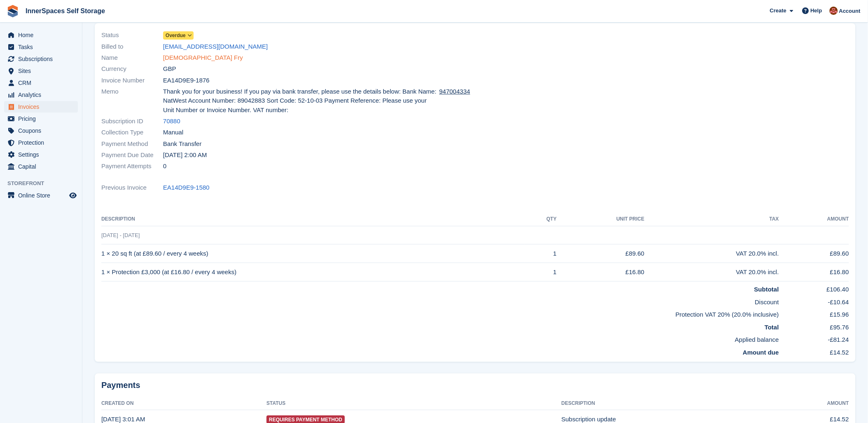 Image resolution: width=868 pixels, height=423 pixels. I want to click on td: -£81.24, so click(814, 338).